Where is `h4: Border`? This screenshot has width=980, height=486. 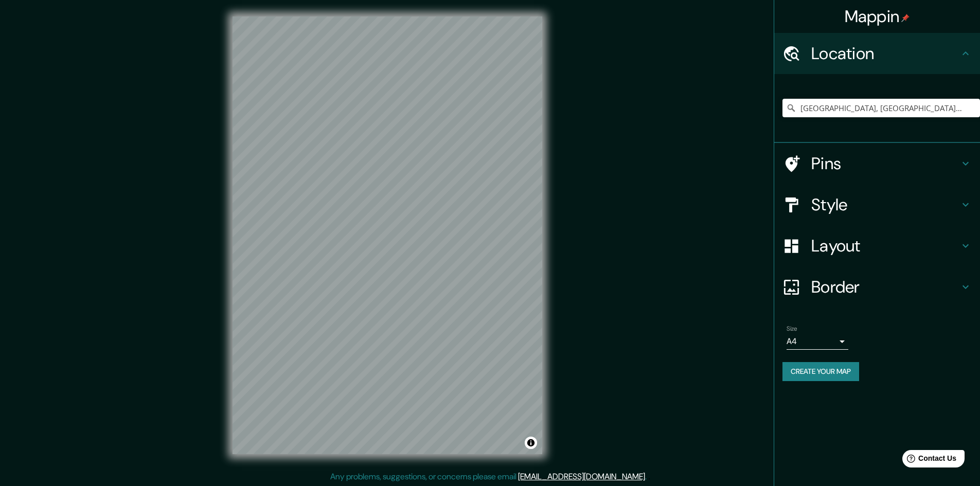 h4: Border is located at coordinates (885, 287).